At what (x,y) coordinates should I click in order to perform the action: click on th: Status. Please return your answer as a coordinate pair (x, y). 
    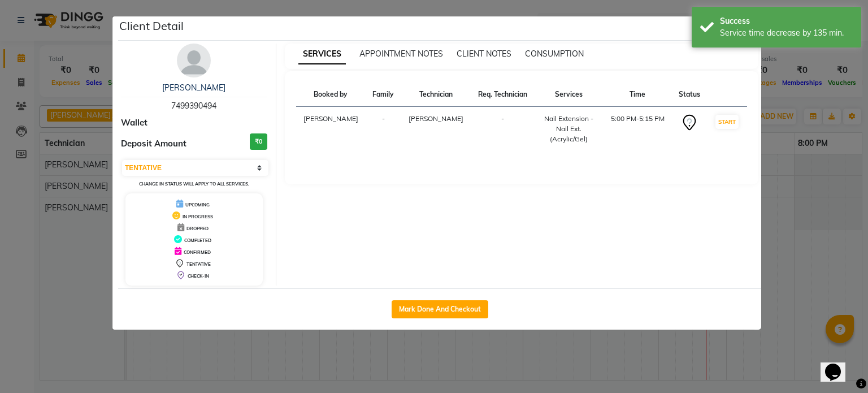
    Looking at the image, I should click on (689, 95).